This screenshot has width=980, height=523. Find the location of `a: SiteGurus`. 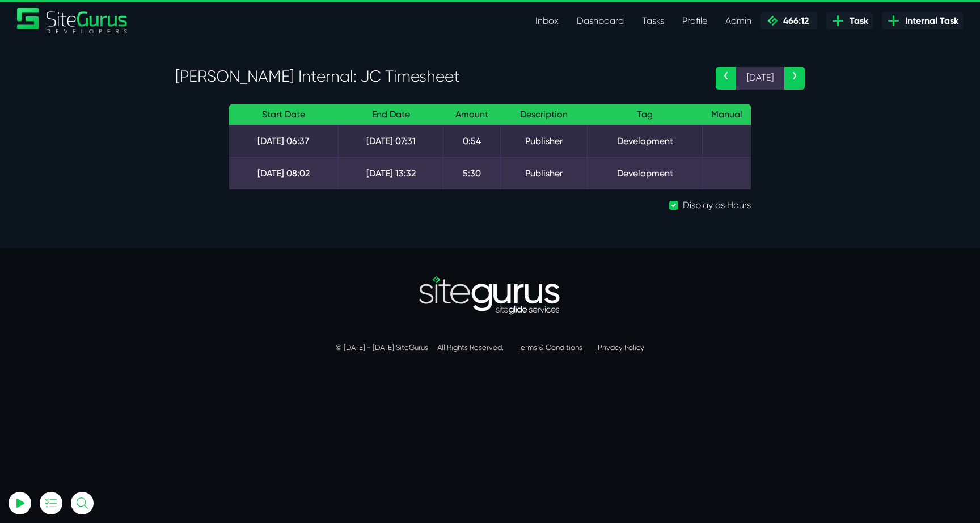

a: SiteGurus is located at coordinates (73, 20).